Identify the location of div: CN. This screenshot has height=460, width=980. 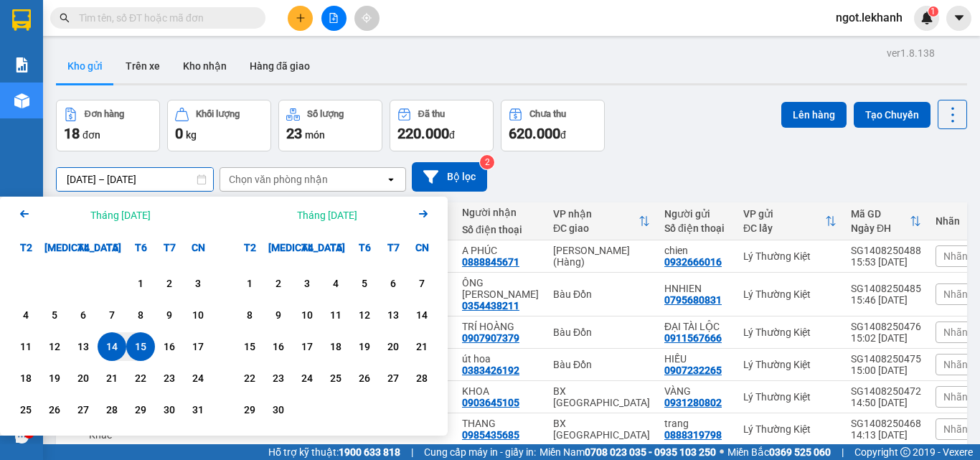
(422, 247).